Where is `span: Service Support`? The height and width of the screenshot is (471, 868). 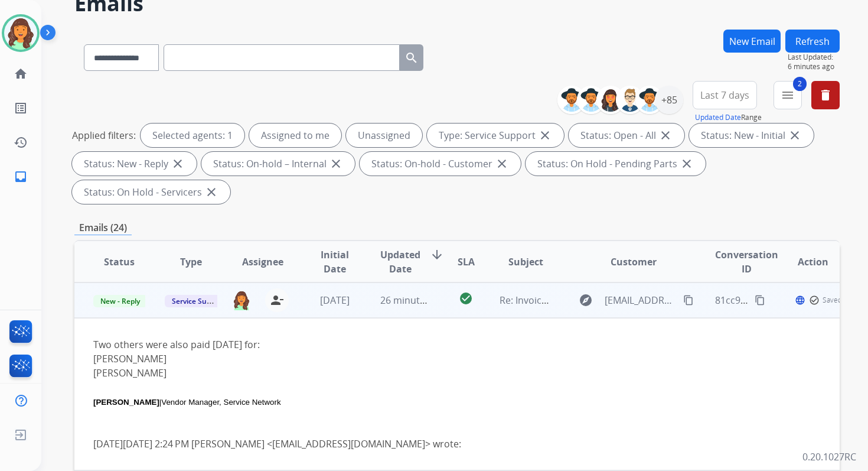 span: Service Support is located at coordinates (198, 300).